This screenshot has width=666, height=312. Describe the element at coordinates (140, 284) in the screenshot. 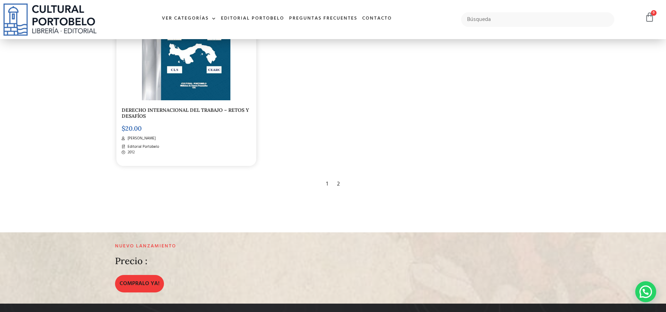

I see `span: COMPRALO YA!` at that location.